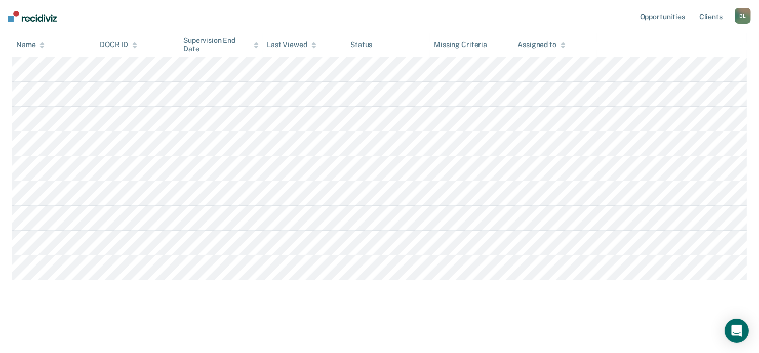  What do you see at coordinates (742, 16) in the screenshot?
I see `div: B L` at bounding box center [742, 16].